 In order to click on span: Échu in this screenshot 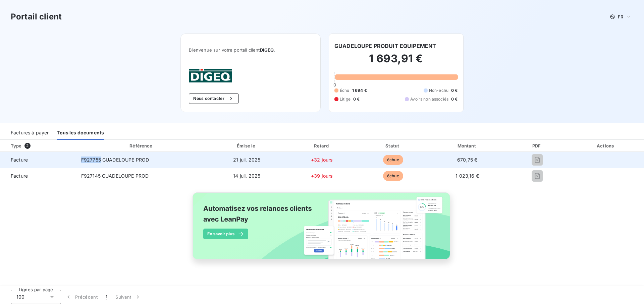, I will do `click(344, 91)`.